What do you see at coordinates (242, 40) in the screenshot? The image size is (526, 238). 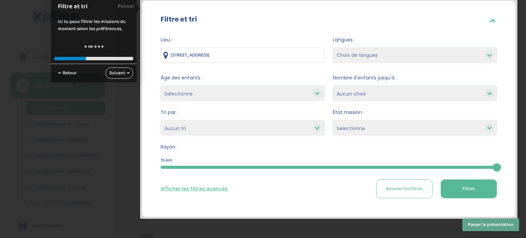 I see `span: Lieu :` at bounding box center [242, 40].